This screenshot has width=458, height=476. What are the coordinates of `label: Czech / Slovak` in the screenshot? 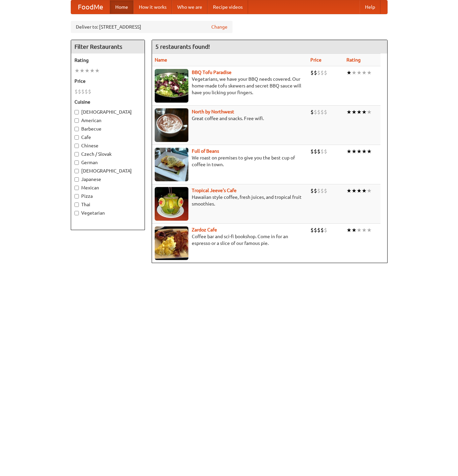 It's located at (108, 154).